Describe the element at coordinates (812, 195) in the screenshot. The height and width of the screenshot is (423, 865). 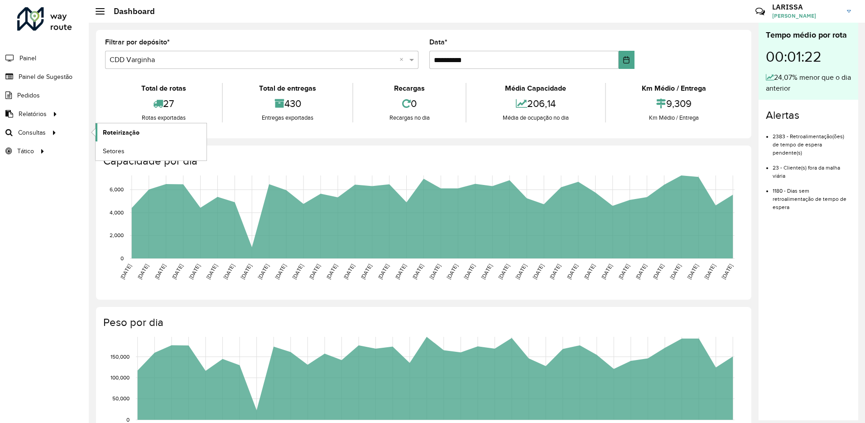
I see `li: 1180 - Dias sem retroalimentação de tempo de espera` at that location.